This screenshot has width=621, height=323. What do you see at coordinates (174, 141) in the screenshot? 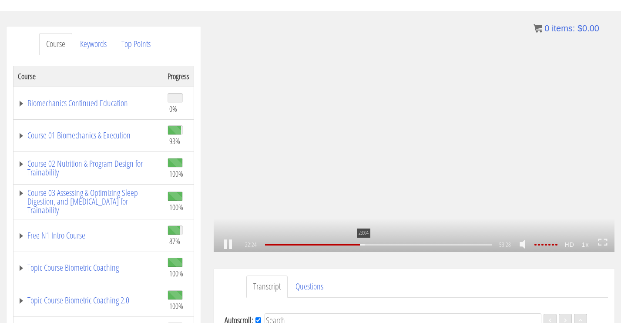
I see `span: 93%` at bounding box center [174, 141].